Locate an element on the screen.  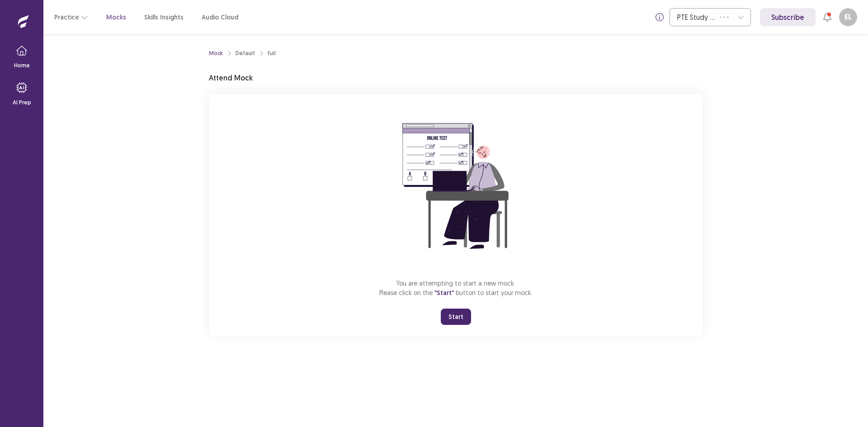
a: Subscribe is located at coordinates (788, 17).